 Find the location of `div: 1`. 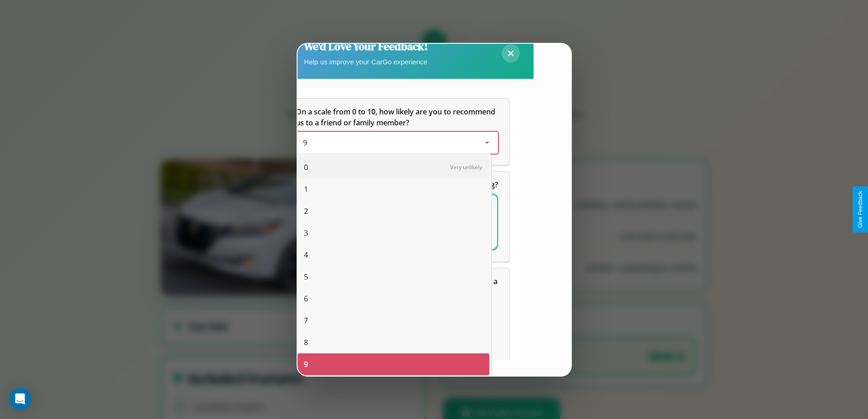

div: 1 is located at coordinates (393, 189).